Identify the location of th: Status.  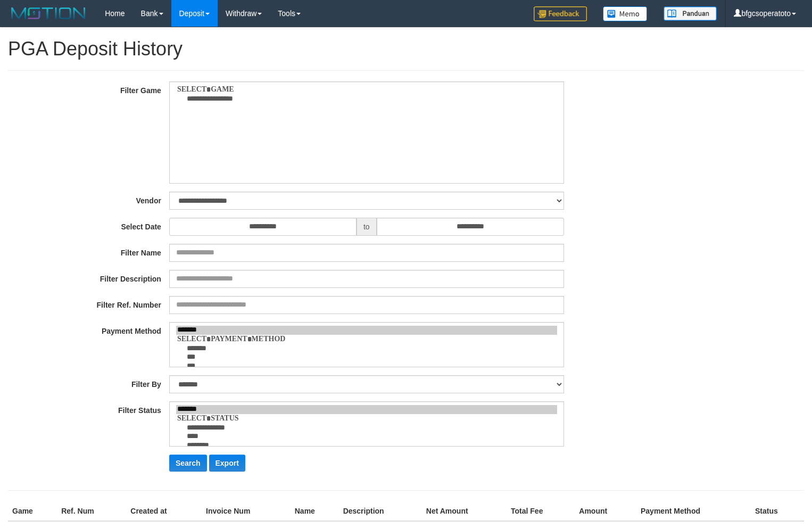
(777, 511).